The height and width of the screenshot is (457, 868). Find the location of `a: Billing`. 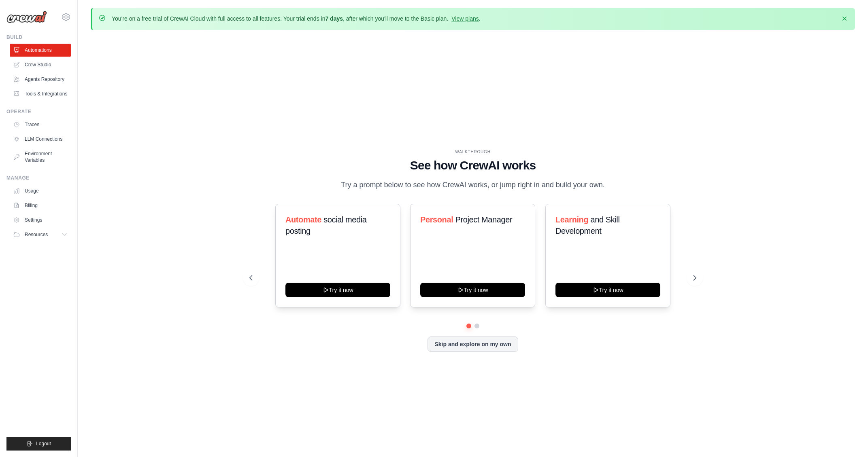

a: Billing is located at coordinates (40, 206).